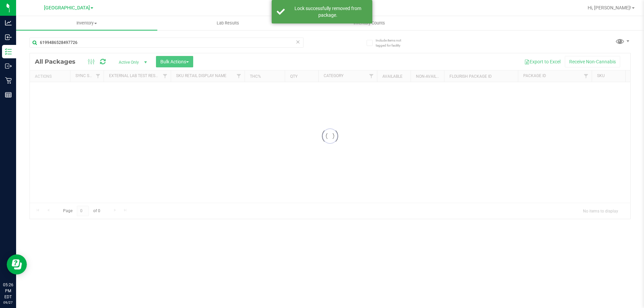 The height and width of the screenshot is (308, 644). Describe the element at coordinates (328, 12) in the screenshot. I see `div: Lock successfully removed from package.` at that location.